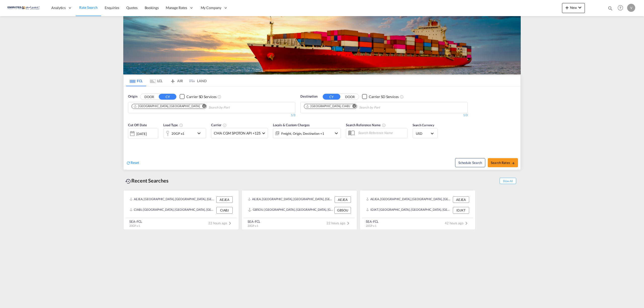  What do you see at coordinates (225, 210) in the screenshot?
I see `div: CIABJ` at bounding box center [225, 210].